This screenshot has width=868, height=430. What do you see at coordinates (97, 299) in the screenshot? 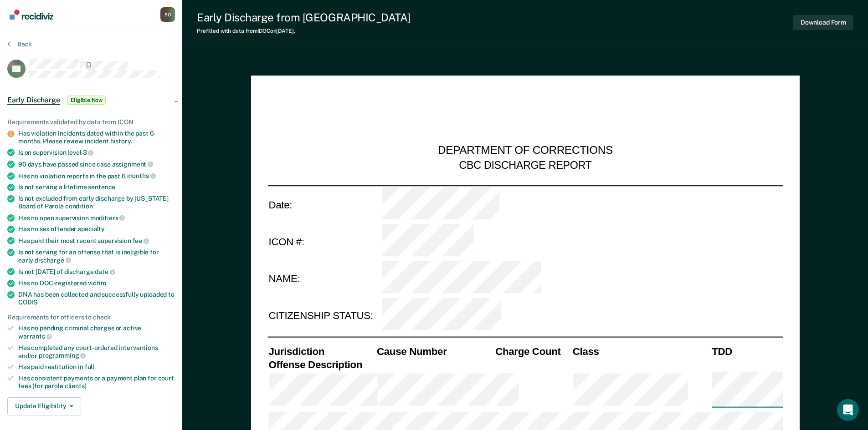
I see `div: DNA has been collected and successfully uploaded to` at bounding box center [97, 299].